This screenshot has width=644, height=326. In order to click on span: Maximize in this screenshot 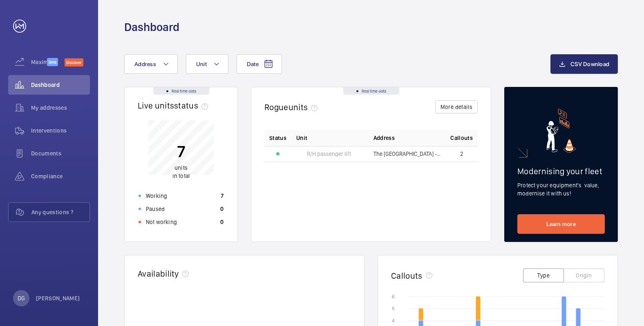, I will do `click(39, 62)`.